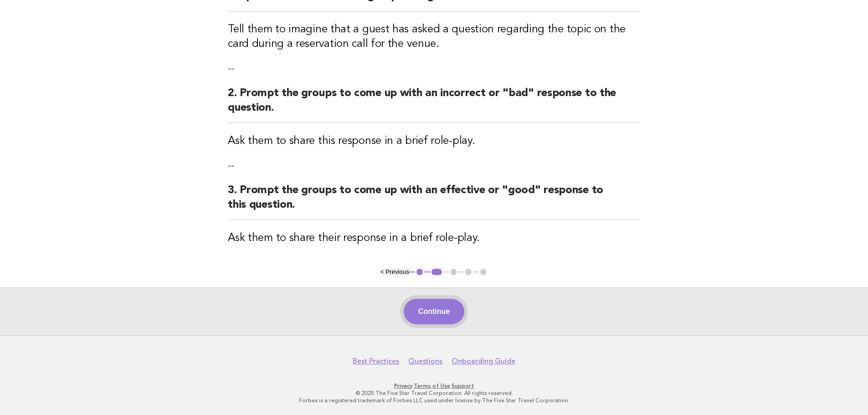 This screenshot has height=415, width=868. Describe the element at coordinates (420, 272) in the screenshot. I see `button: 1` at that location.